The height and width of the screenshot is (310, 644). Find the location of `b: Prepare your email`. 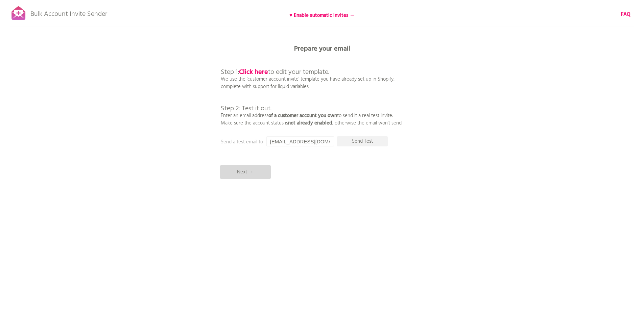

b: Prepare your email is located at coordinates (322, 49).